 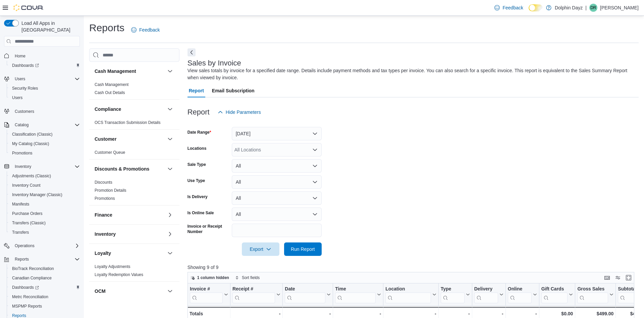 I want to click on div: Online, so click(x=519, y=294).